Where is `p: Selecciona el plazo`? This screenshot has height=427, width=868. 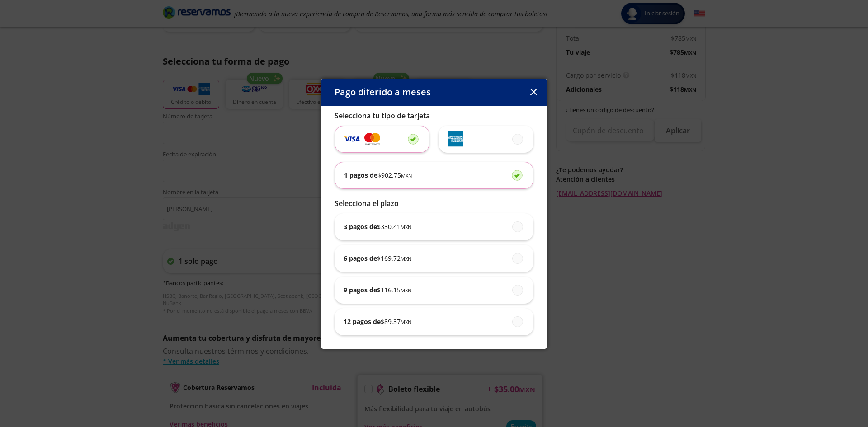 p: Selecciona el plazo is located at coordinates (434, 203).